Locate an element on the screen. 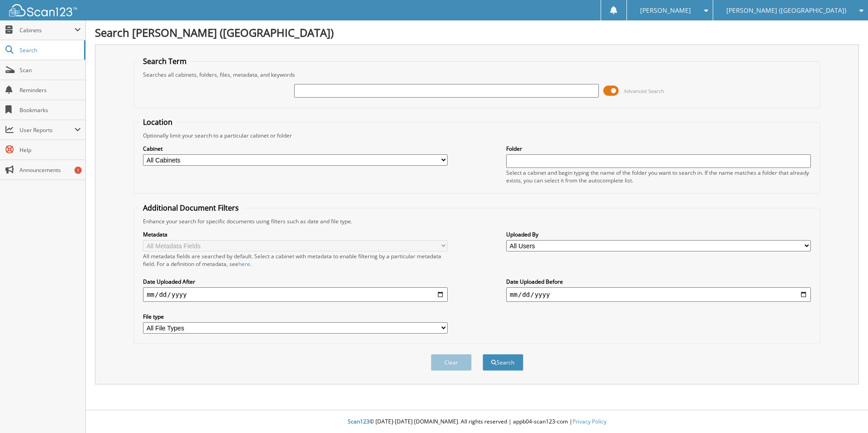 The width and height of the screenshot is (868, 433). label: Date Uploaded Before is located at coordinates (658, 282).